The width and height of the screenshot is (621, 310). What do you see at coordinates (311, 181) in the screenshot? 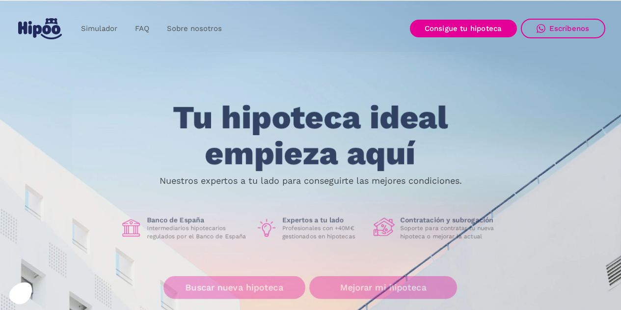
I see `p: Nuestros expertos a tu lado para conseguirte las mejores condiciones.` at bounding box center [311, 181].